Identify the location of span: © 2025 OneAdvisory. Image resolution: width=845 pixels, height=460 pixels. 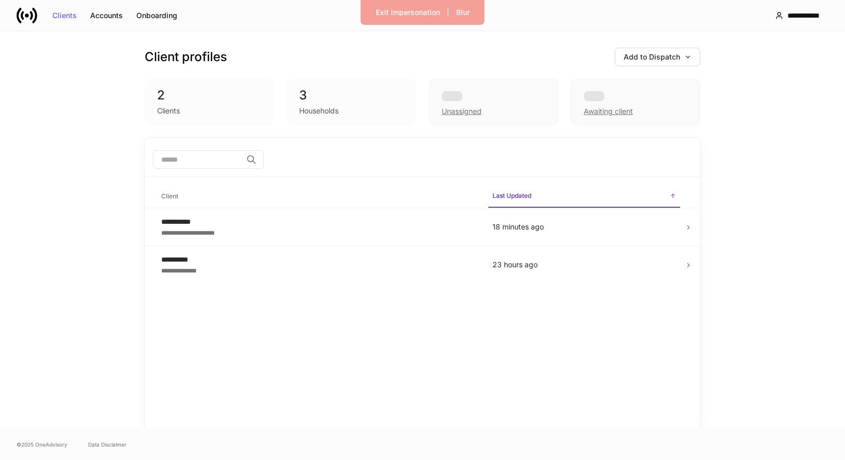
(42, 445).